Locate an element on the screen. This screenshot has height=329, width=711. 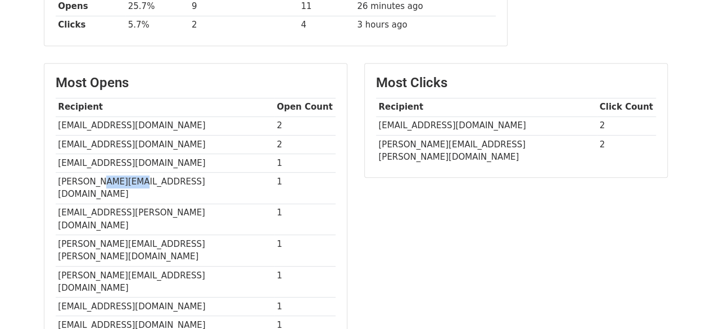
td: 3 hours ago is located at coordinates (425, 25).